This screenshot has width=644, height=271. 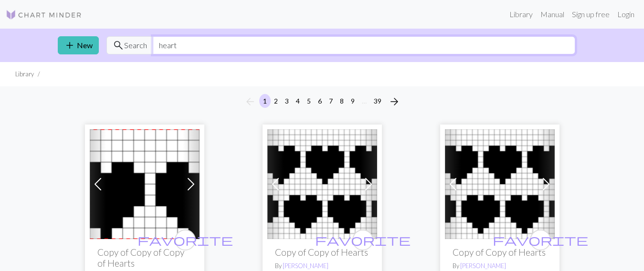 What do you see at coordinates (70, 45) in the screenshot?
I see `span: add` at bounding box center [70, 45].